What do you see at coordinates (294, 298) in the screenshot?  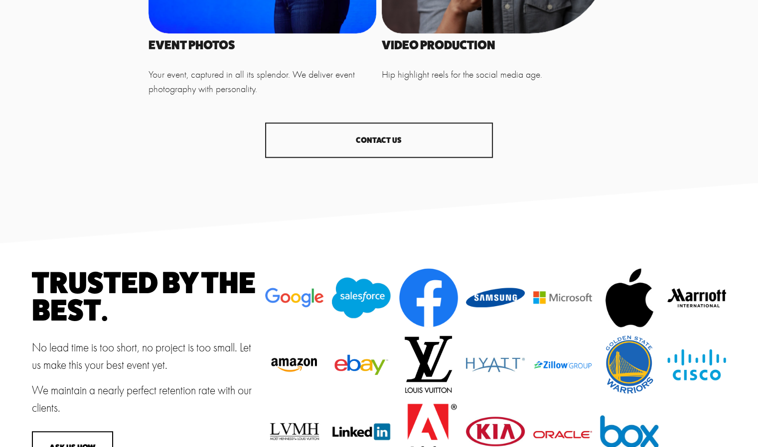 I see `img: Google_2015_logo.png` at bounding box center [294, 298].